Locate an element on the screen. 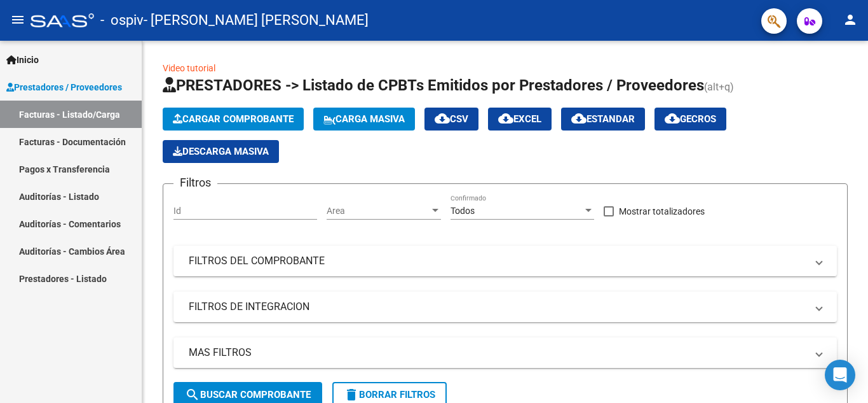 The height and width of the screenshot is (403, 868). mat-icon: menu is located at coordinates (18, 20).